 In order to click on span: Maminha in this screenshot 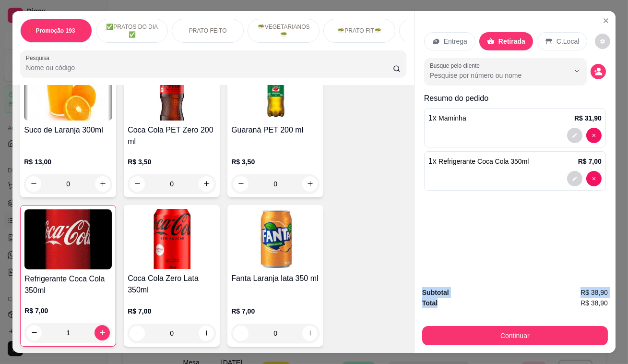, I will do `click(453, 118)`.